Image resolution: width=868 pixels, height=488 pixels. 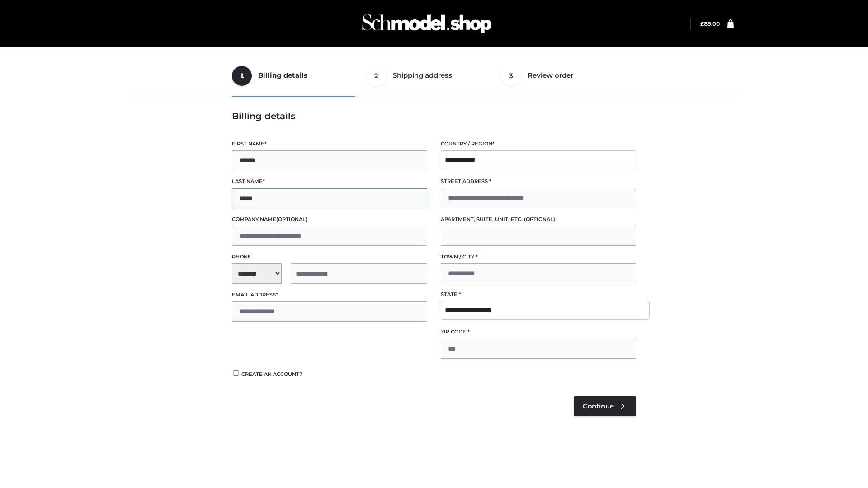 What do you see at coordinates (538, 144) in the screenshot?
I see `label: Country / Region` at bounding box center [538, 144].